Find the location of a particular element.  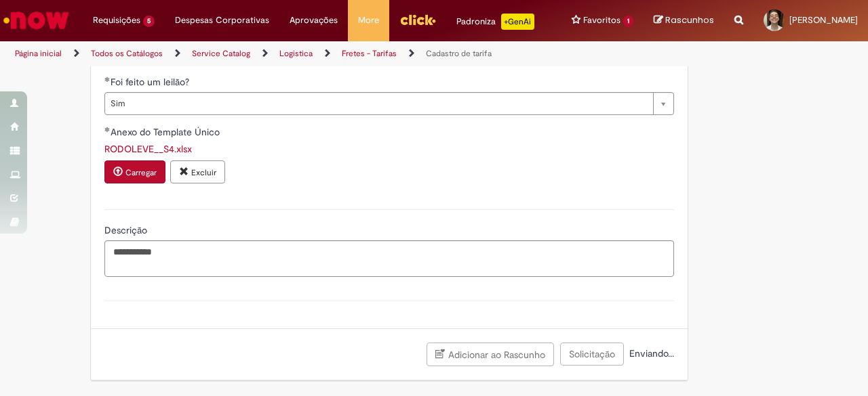

span: Sim is located at coordinates (378, 104).